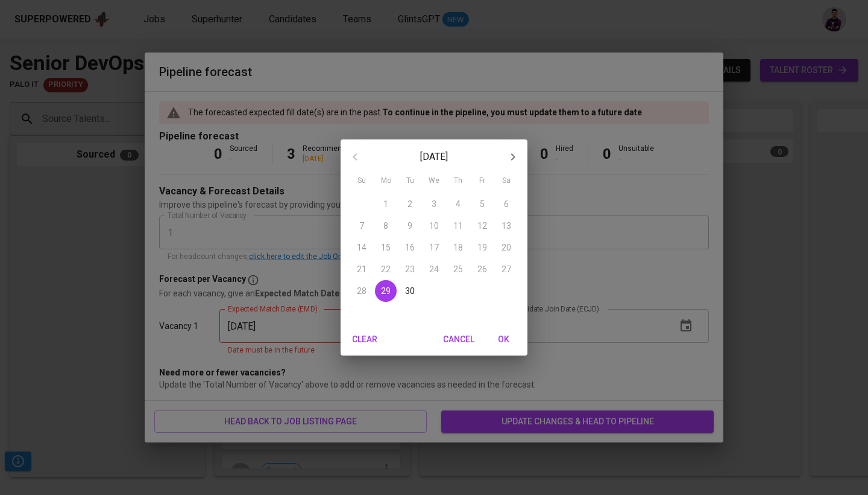 The image size is (868, 495). Describe the element at coordinates (386, 291) in the screenshot. I see `button: 29` at that location.